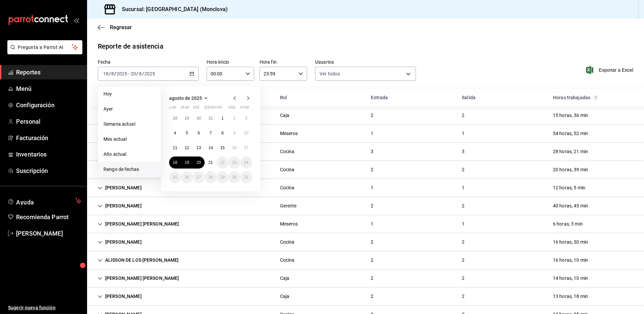 The width and height of the screenshot is (644, 314). I want to click on div: Meseros, so click(289, 224).